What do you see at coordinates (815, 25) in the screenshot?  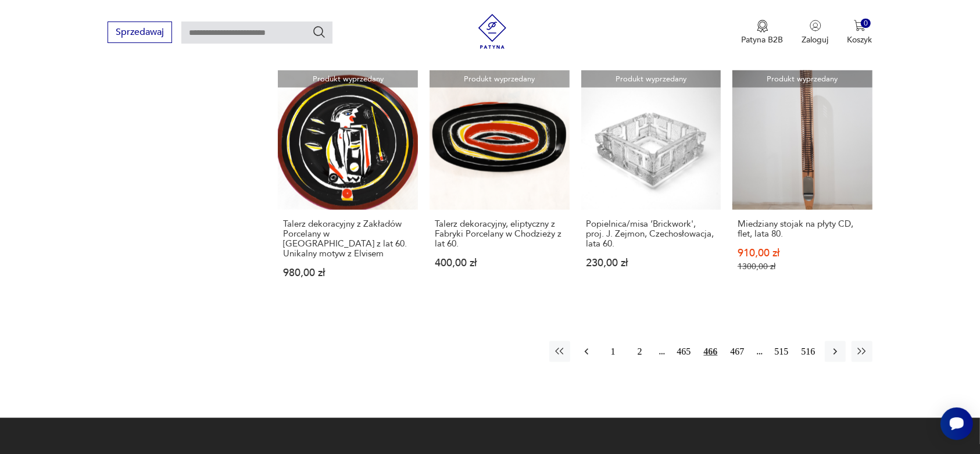 I see `img: Ikonka użytkownika` at bounding box center [815, 25].